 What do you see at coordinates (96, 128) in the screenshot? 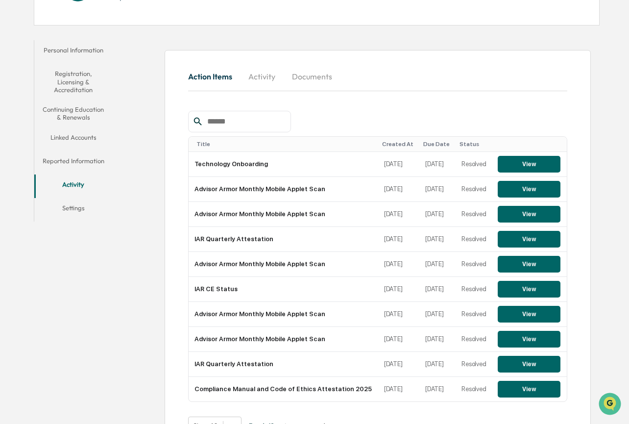
I see `a: 🗄️Attestations` at bounding box center [96, 128].